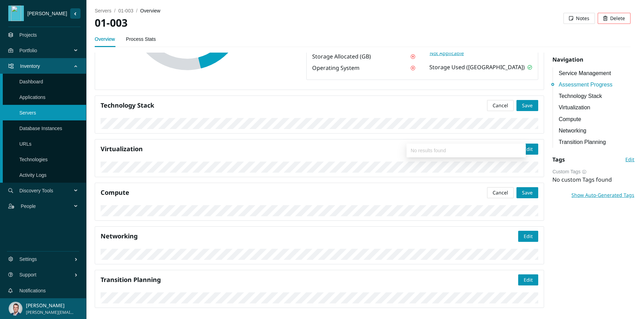  I want to click on div: Custom Tags, so click(594, 172).